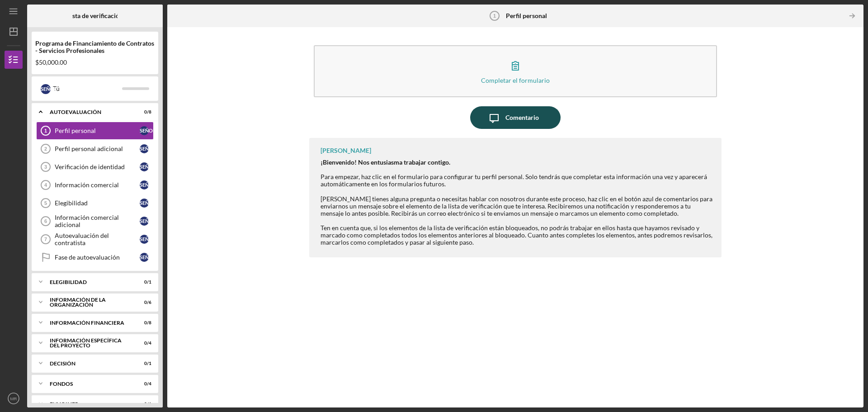 Image resolution: width=868 pixels, height=412 pixels. I want to click on font: Verificación de identidad, so click(90, 167).